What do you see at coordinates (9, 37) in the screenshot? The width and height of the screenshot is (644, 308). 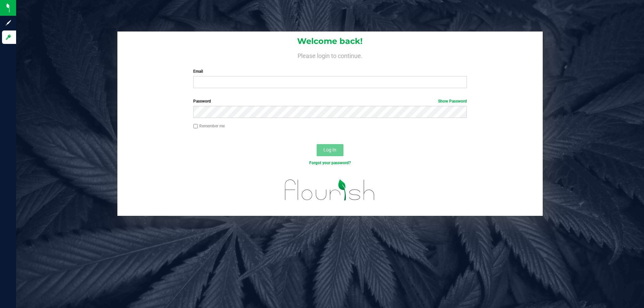 I see `inline-svg: Log in` at bounding box center [9, 37].